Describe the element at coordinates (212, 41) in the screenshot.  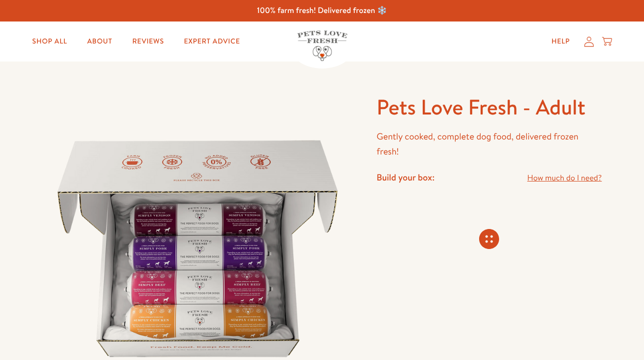
I see `a: Expert Advice` at that location.